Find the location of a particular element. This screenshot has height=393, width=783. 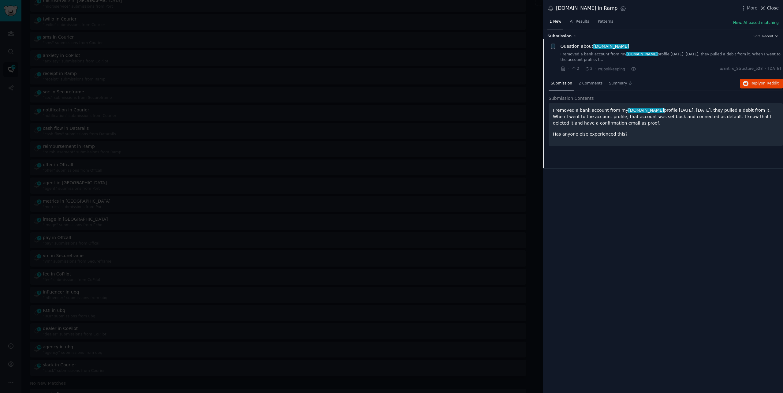

span: 1 is located at coordinates (575, 36).